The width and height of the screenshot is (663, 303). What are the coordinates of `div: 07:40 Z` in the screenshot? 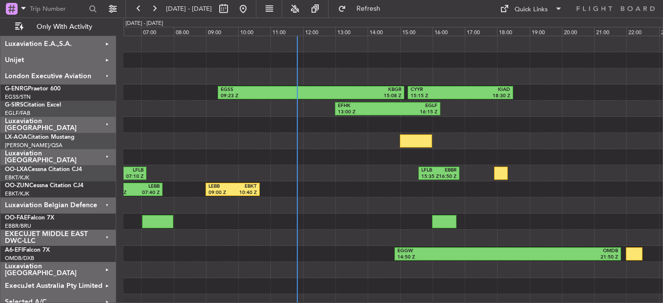 It's located at (147, 193).